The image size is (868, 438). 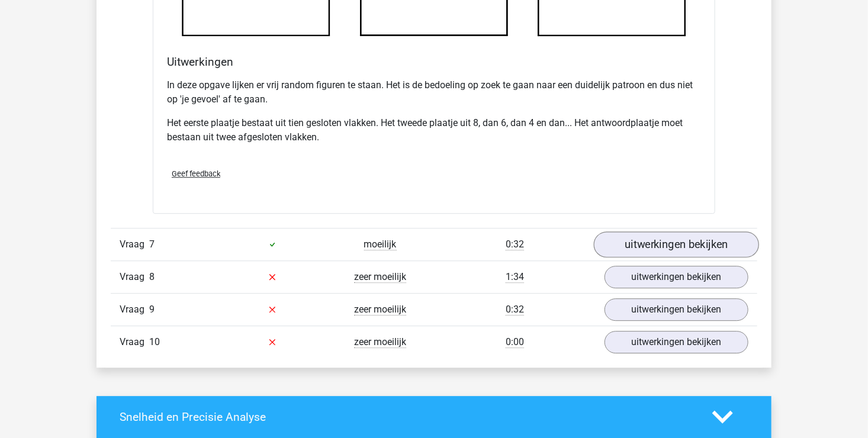 I want to click on span: moeilijk, so click(x=380, y=244).